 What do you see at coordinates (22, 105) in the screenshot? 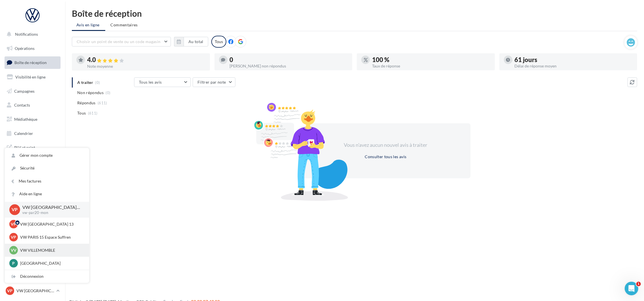
I see `span: Contacts` at bounding box center [22, 105].